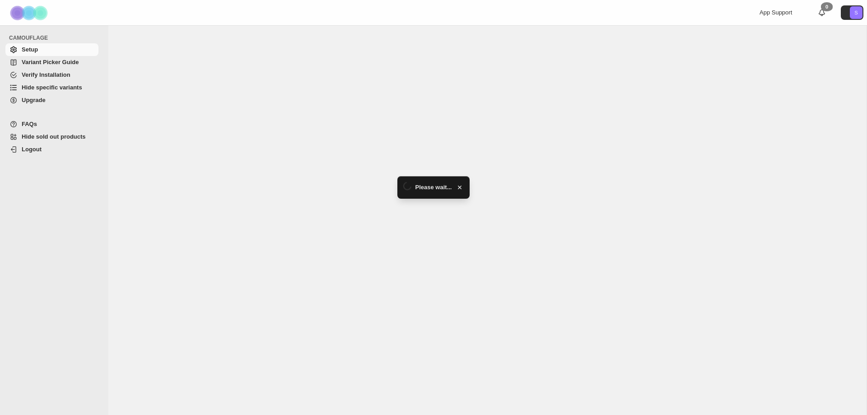 The height and width of the screenshot is (415, 867). I want to click on span: Verify Installation, so click(46, 75).